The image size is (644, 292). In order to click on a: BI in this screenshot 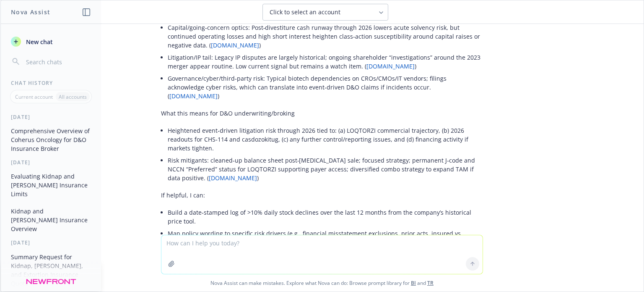, I will do `click(413, 283)`.